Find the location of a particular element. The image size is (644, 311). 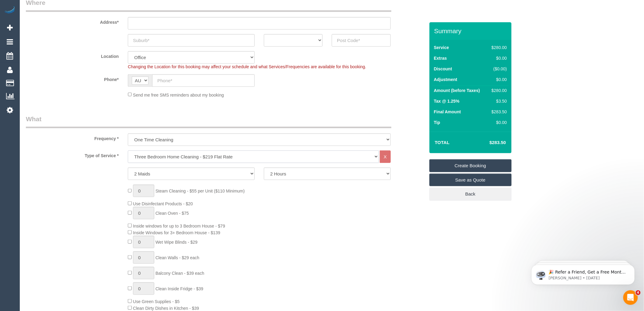

span: Clean Dirty Dishes in Kitchen - $39 is located at coordinates (166, 308).